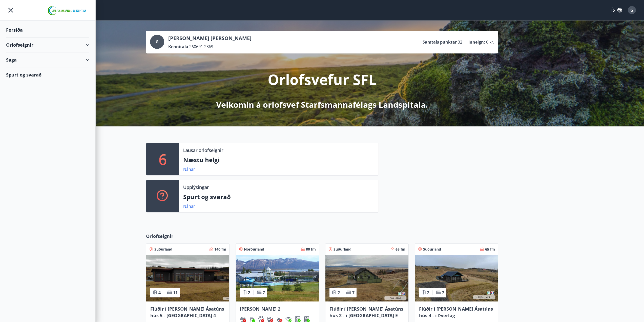  I want to click on p: Kennitala, so click(178, 47).